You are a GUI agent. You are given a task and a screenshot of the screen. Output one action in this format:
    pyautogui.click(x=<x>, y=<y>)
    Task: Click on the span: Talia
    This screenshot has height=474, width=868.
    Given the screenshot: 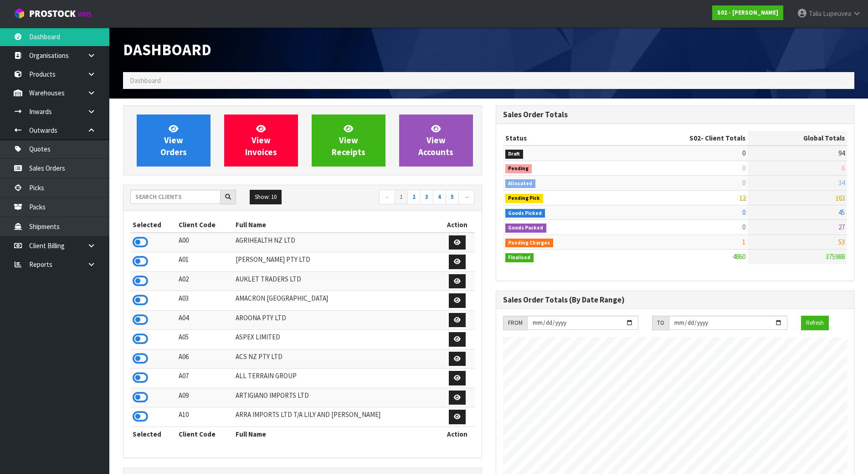 What is the action you would take?
    pyautogui.click(x=816, y=13)
    